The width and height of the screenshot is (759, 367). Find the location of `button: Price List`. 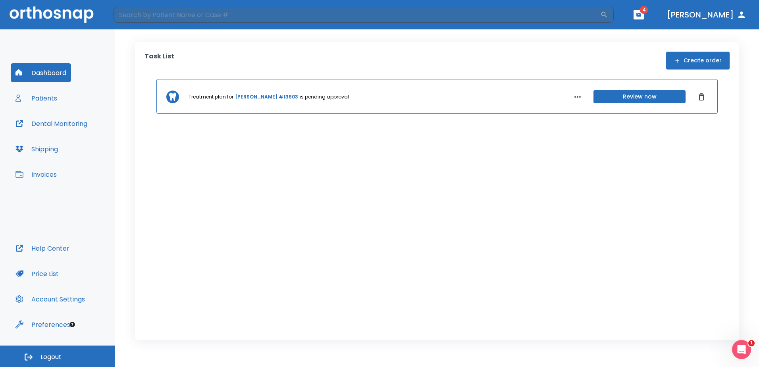

button: Price List is located at coordinates (37, 274).